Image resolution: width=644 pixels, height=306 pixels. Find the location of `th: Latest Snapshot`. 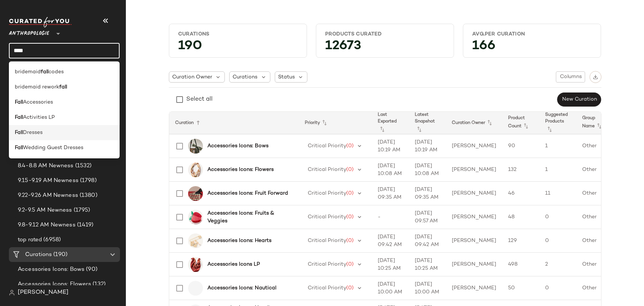

th: Latest Snapshot is located at coordinates (427, 123).